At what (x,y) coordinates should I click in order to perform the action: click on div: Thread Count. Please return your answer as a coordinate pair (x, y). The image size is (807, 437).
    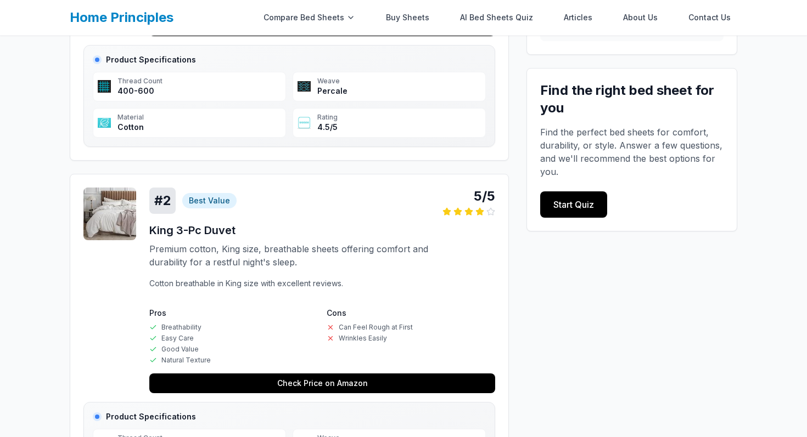
    Looking at the image, I should click on (199, 81).